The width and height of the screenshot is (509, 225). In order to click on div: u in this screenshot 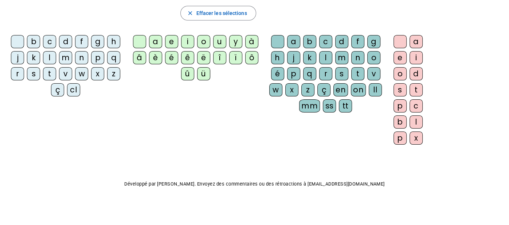, I will do `click(220, 42)`.